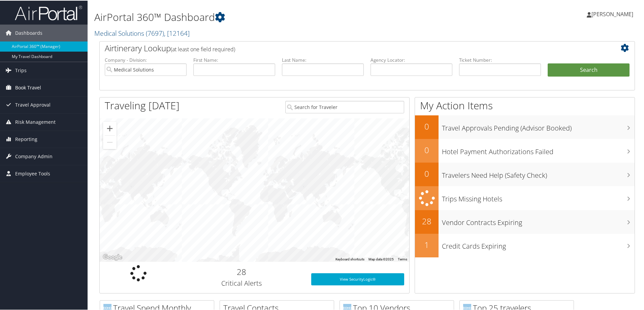 The height and width of the screenshot is (310, 644). I want to click on button: Search, so click(589, 69).